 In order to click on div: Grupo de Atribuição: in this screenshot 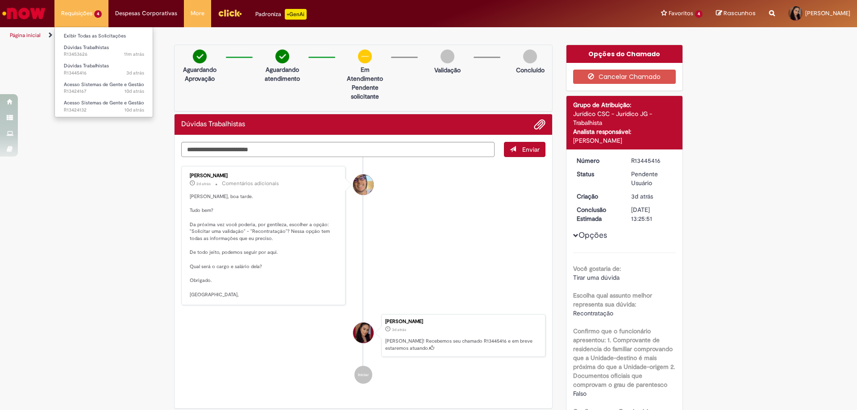, I will do `click(625, 105)`.